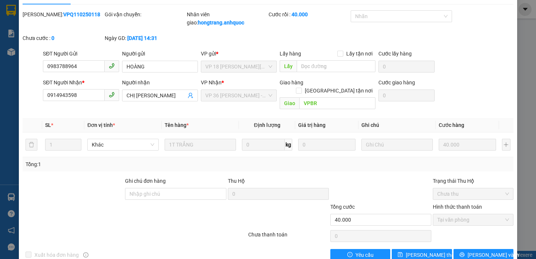 The image size is (536, 259). I want to click on div: Ngày GD:, so click(145, 38).